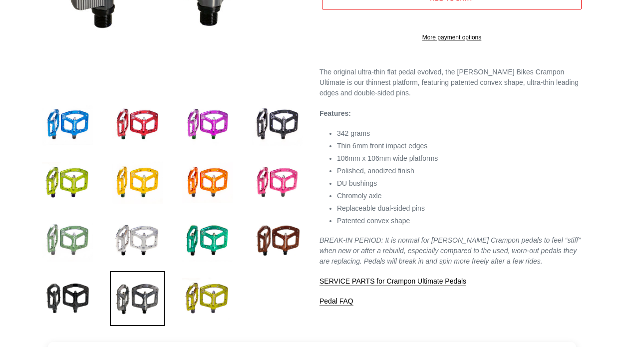 This screenshot has height=347, width=624. I want to click on a: More payment options, so click(452, 37).